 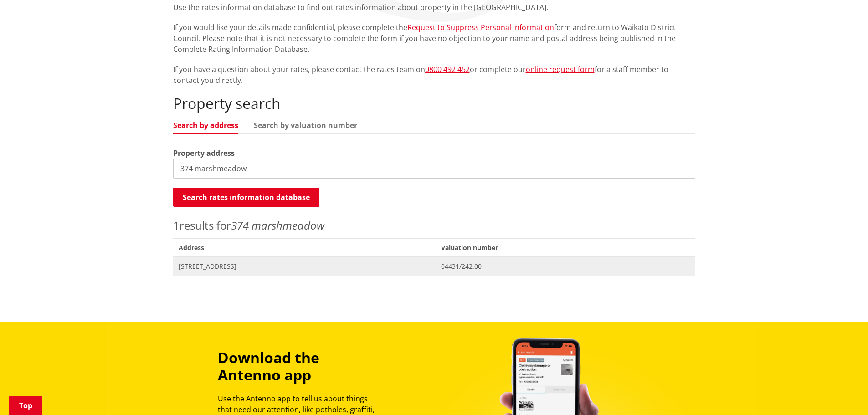 I want to click on span: 04431/242.00, so click(x=565, y=266).